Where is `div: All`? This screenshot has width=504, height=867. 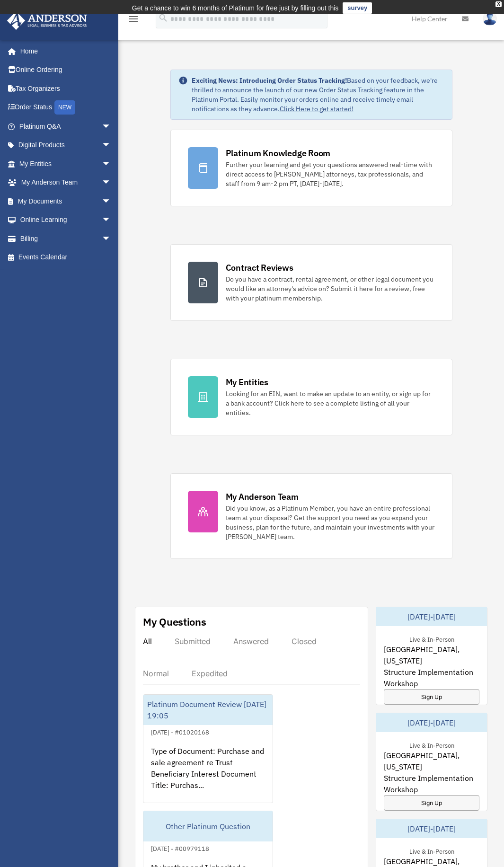 div: All is located at coordinates (147, 641).